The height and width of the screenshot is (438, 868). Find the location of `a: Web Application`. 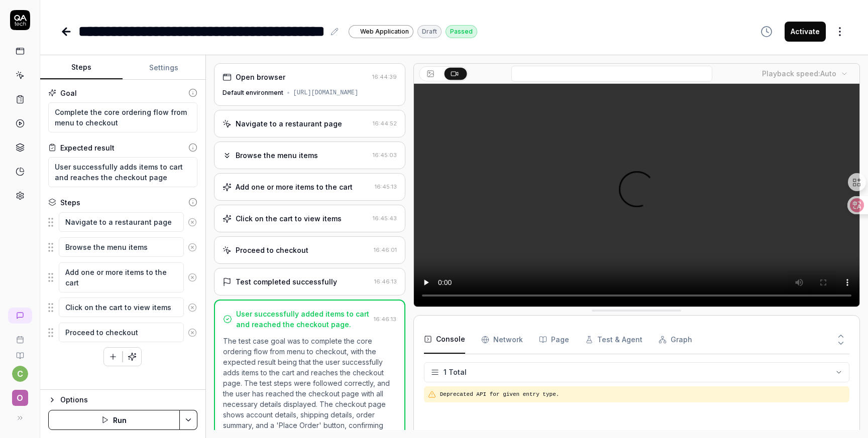

a: Web Application is located at coordinates (381, 31).